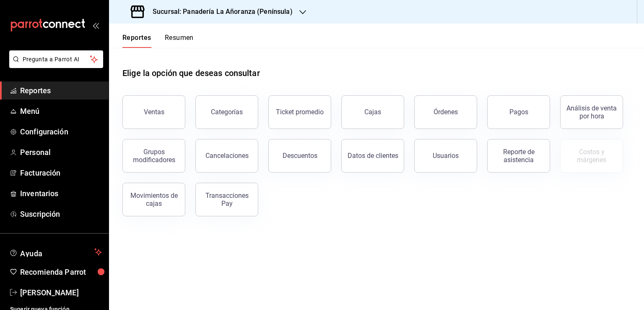 The width and height of the screenshot is (644, 310). Describe the element at coordinates (227, 111) in the screenshot. I see `div: Categorías` at that location.